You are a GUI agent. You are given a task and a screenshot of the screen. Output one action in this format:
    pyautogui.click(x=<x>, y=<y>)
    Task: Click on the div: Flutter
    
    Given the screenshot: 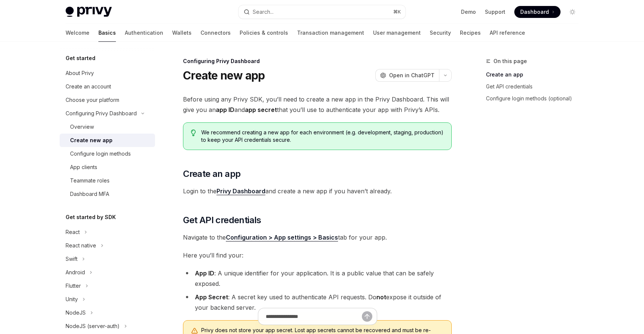 What is the action you would take?
    pyautogui.click(x=73, y=286)
    